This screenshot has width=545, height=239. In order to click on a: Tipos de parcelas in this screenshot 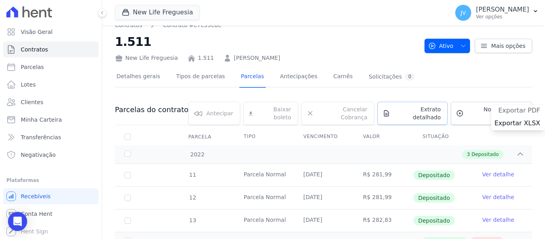, I will do `click(201, 77)`.